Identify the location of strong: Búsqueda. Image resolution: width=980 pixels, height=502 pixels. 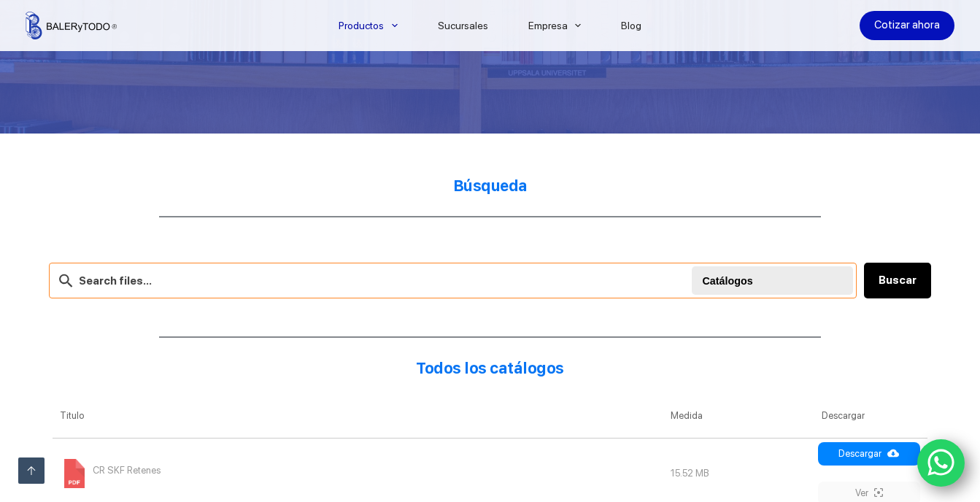
(490, 185).